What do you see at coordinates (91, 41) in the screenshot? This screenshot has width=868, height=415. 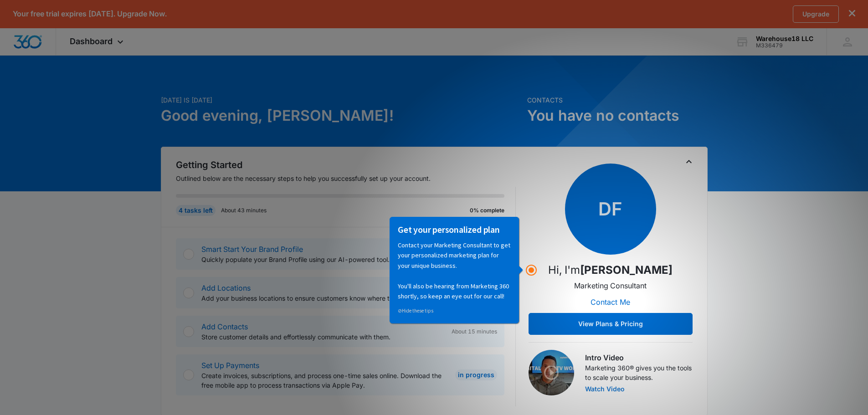 I see `span: Dashboard` at bounding box center [91, 41].